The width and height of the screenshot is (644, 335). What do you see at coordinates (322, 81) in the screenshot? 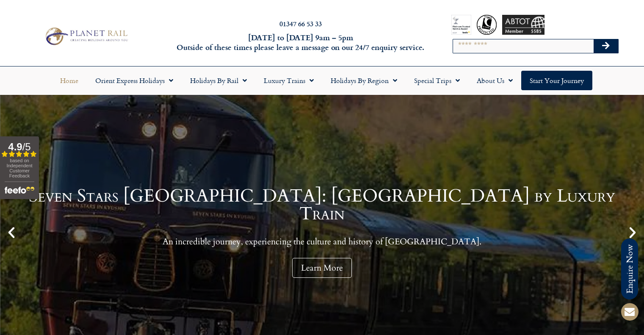
I see `nav: Menu` at bounding box center [322, 81].